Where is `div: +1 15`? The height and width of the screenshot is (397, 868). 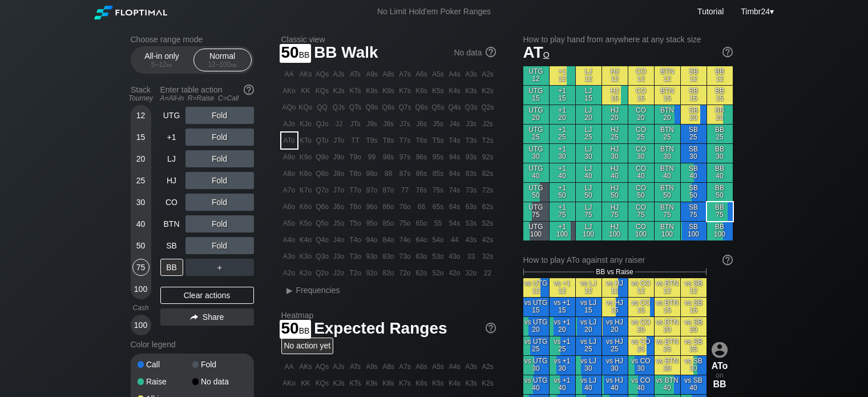 div: +1 15 is located at coordinates (562, 95).